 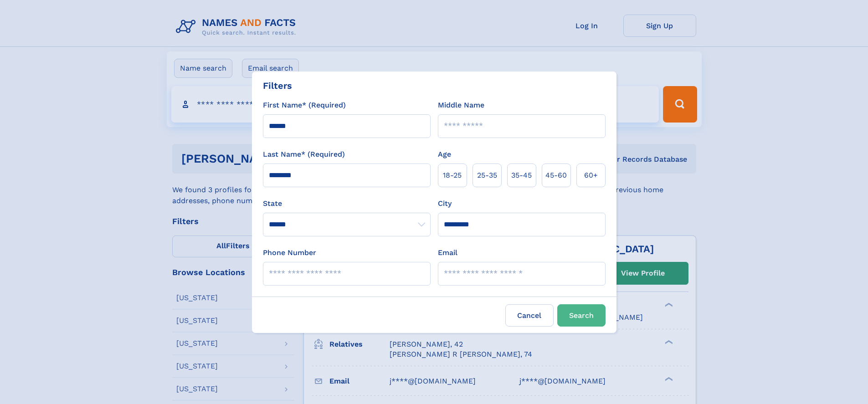 I want to click on button: Search, so click(x=581, y=316).